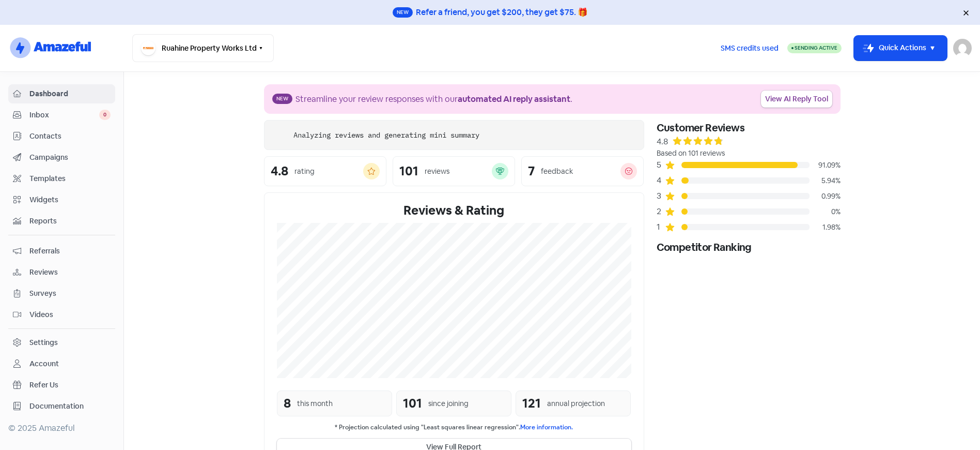 This screenshot has width=980, height=450. Describe the element at coordinates (62, 157) in the screenshot. I see `a: Campaigns` at that location.